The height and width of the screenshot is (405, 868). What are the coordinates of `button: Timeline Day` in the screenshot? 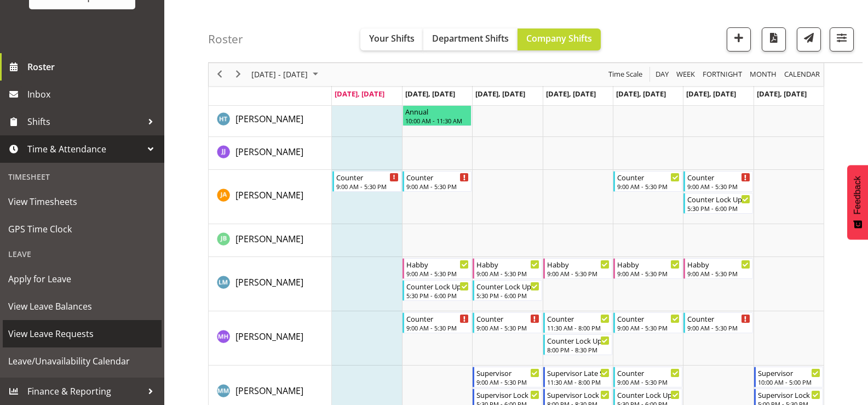 It's located at (662, 74).